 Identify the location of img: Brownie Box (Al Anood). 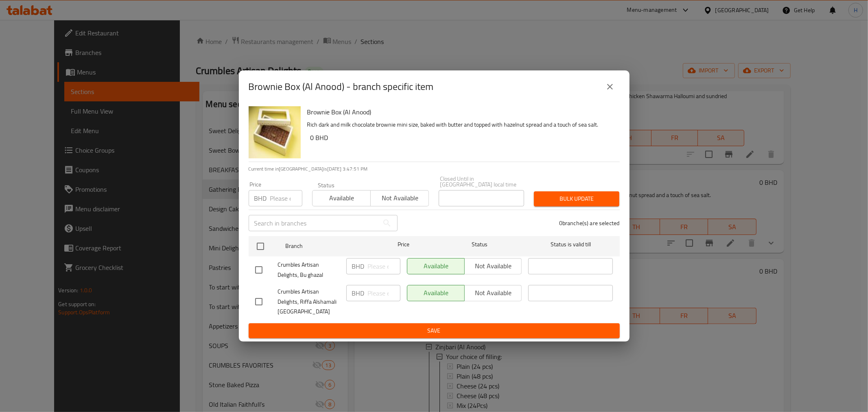
(275, 132).